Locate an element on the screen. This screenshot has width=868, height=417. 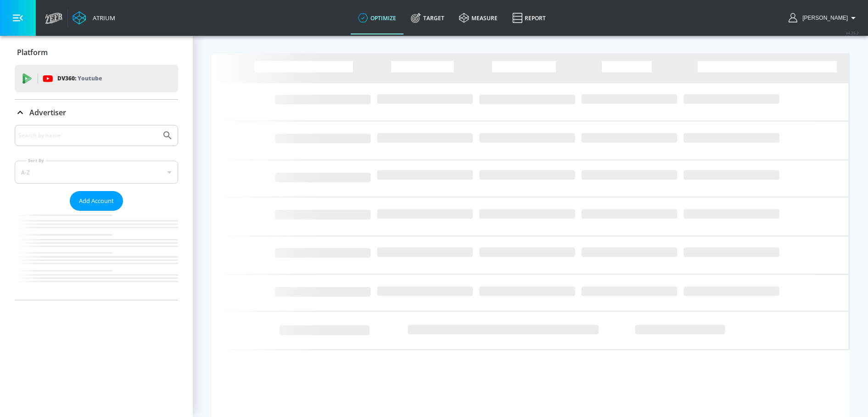
input: Search by name is located at coordinates (88, 136).